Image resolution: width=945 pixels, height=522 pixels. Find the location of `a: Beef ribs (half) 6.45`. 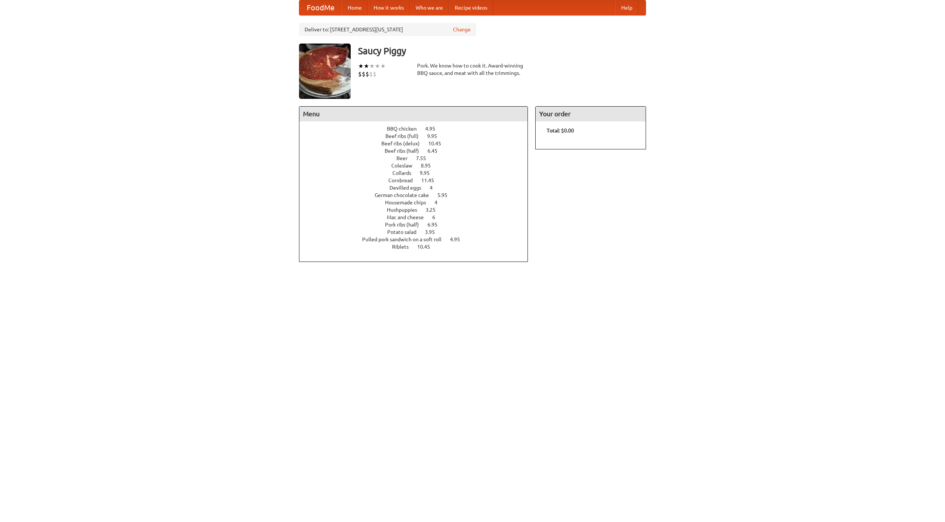

a: Beef ribs (half) 6.45 is located at coordinates (418, 151).